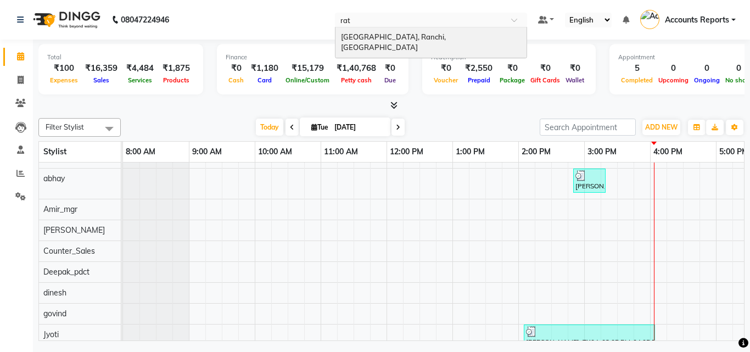 The image size is (750, 352). I want to click on span: Services, so click(140, 80).